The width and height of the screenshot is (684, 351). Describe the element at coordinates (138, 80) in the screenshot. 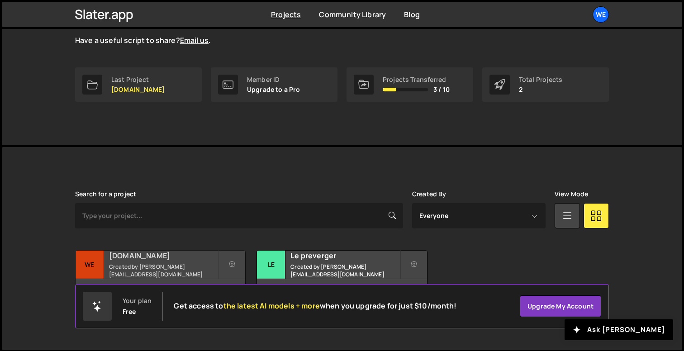

I see `div: Last Project` at that location.